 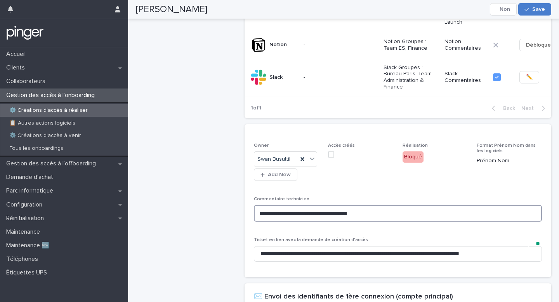 I want to click on p: Maintenance, so click(x=24, y=232).